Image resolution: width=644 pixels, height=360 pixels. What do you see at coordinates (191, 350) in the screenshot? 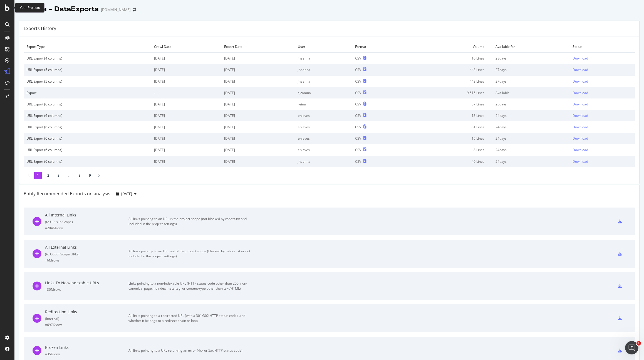
I see `div: All links pointing to a URL returning an error (4xx or 5xx HTTP status code)` at bounding box center [191, 350].